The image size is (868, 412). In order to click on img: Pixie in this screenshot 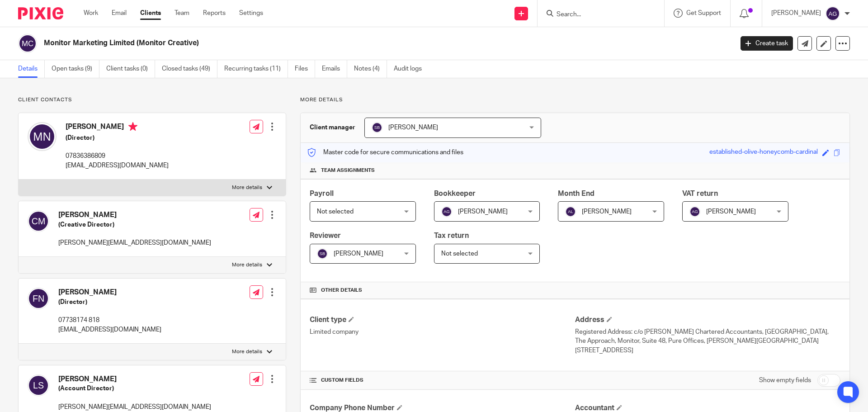, I will do `click(40, 13)`.